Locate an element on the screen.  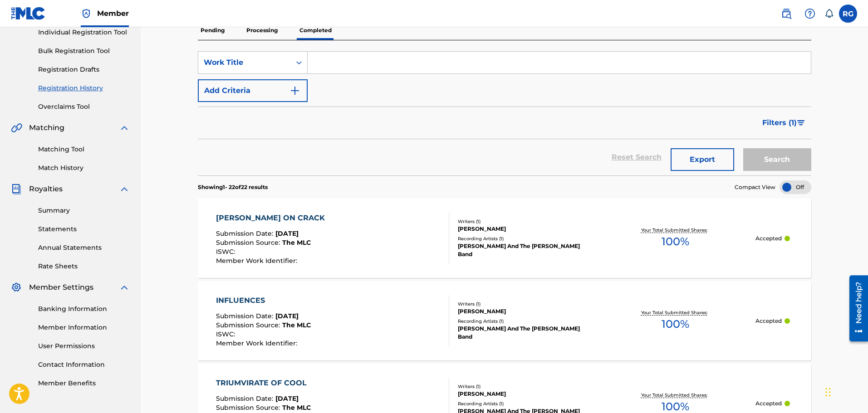
a: Member Information is located at coordinates (84, 327).